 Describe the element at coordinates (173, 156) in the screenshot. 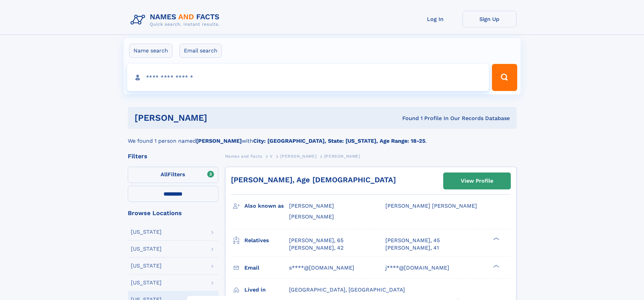

I see `div: Filters` at that location.